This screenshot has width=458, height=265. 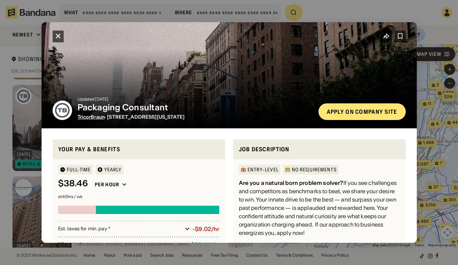 I want to click on span: TricorBraun, so click(x=91, y=117).